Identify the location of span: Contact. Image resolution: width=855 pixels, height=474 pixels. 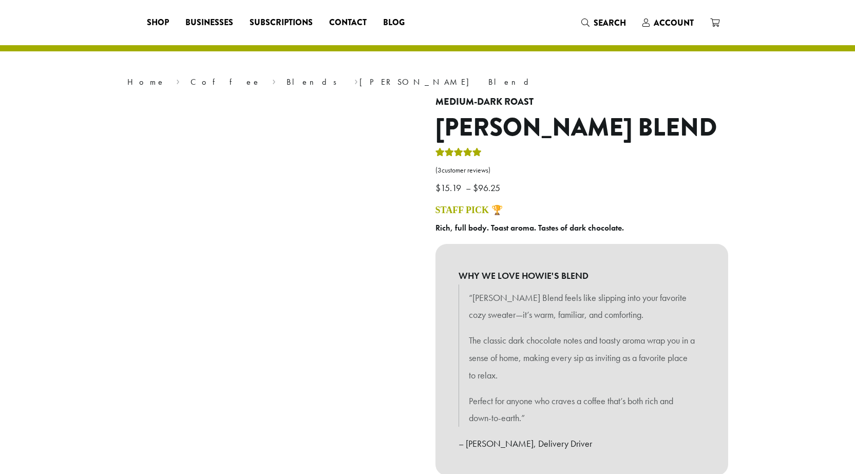
(348, 23).